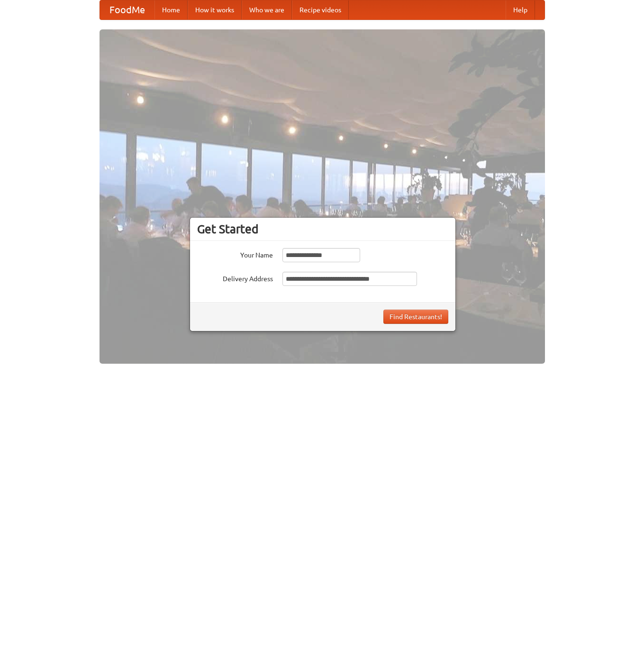 This screenshot has height=671, width=644. I want to click on h3: Get Started, so click(323, 229).